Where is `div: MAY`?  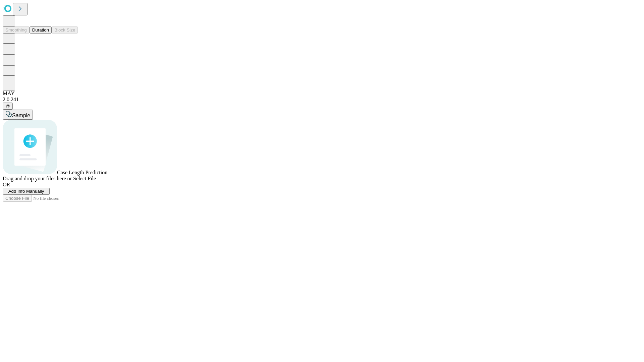 div: MAY is located at coordinates (322, 94).